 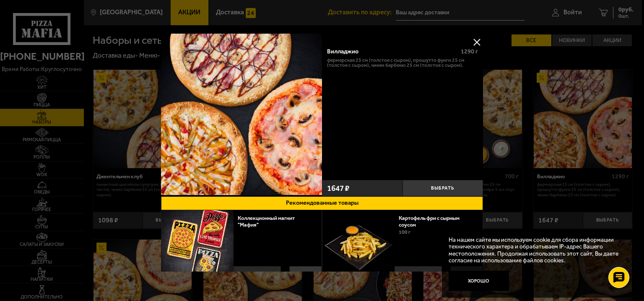 What do you see at coordinates (479, 281) in the screenshot?
I see `button: Хорошо` at bounding box center [479, 281].